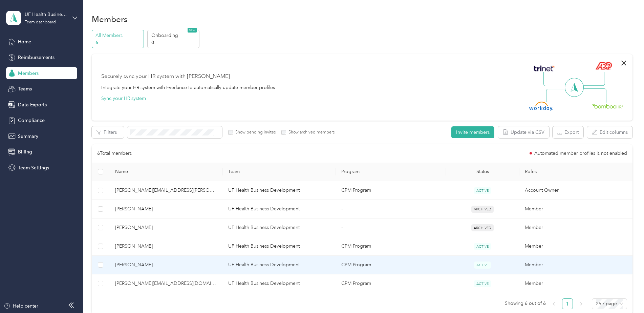 The image size is (644, 313). I want to click on button: right, so click(582, 304).